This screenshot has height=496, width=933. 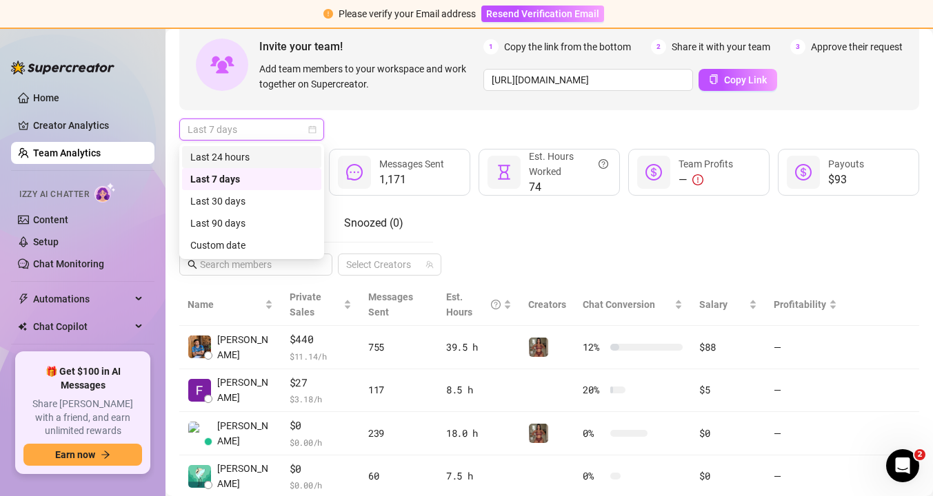 I want to click on span: Copy the link from the bottom, so click(x=567, y=47).